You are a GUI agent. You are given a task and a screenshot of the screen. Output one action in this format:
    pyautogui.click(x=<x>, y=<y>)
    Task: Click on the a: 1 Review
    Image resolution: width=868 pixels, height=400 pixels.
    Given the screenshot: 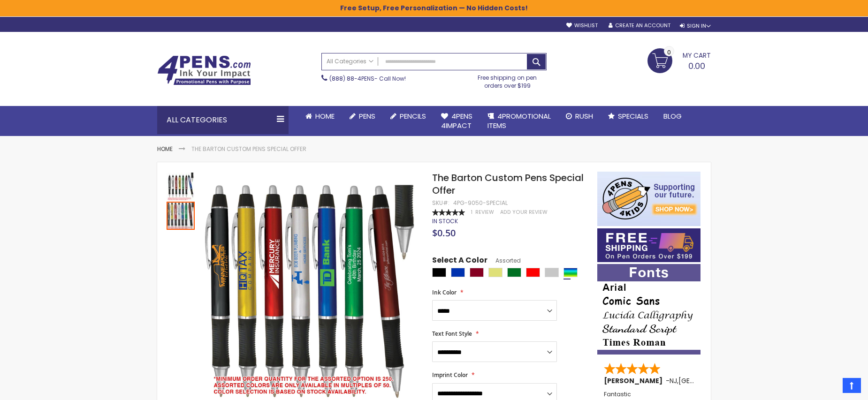 What is the action you would take?
    pyautogui.click(x=483, y=212)
    